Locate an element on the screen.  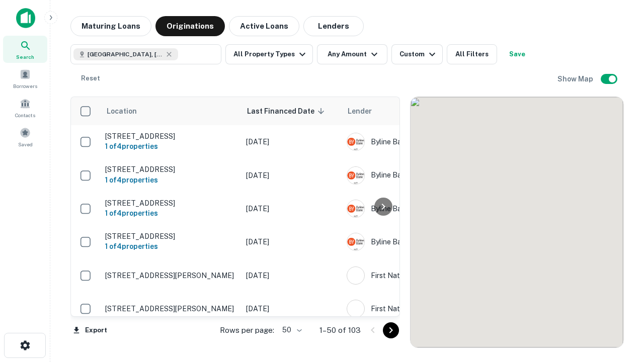
p: Rows per page: is located at coordinates (247, 330).